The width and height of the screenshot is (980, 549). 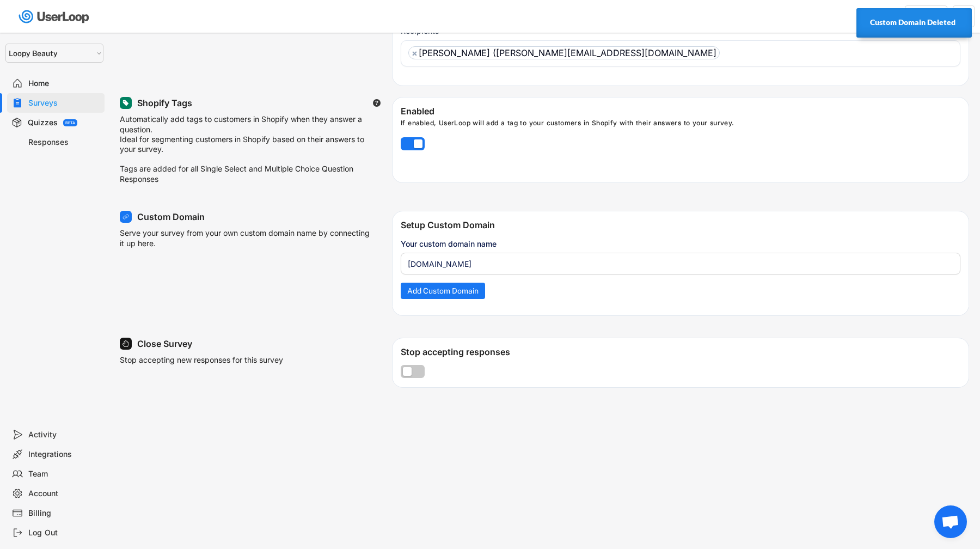 I want to click on div: Enabled, so click(x=684, y=112).